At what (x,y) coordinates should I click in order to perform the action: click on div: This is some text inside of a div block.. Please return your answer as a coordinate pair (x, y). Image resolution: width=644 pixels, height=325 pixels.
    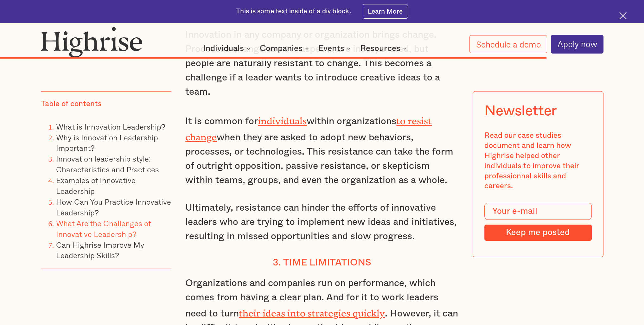
    Looking at the image, I should click on (293, 12).